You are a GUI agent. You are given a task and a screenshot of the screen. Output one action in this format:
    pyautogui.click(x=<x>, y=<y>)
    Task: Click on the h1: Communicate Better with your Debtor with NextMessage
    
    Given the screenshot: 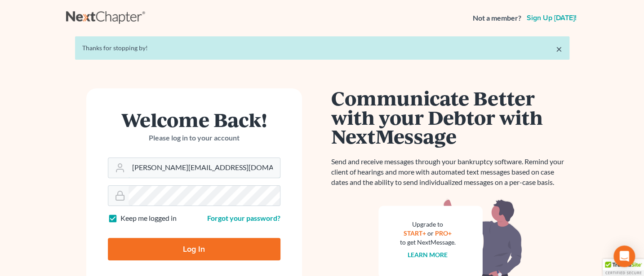 What is the action you would take?
    pyautogui.click(x=450, y=117)
    